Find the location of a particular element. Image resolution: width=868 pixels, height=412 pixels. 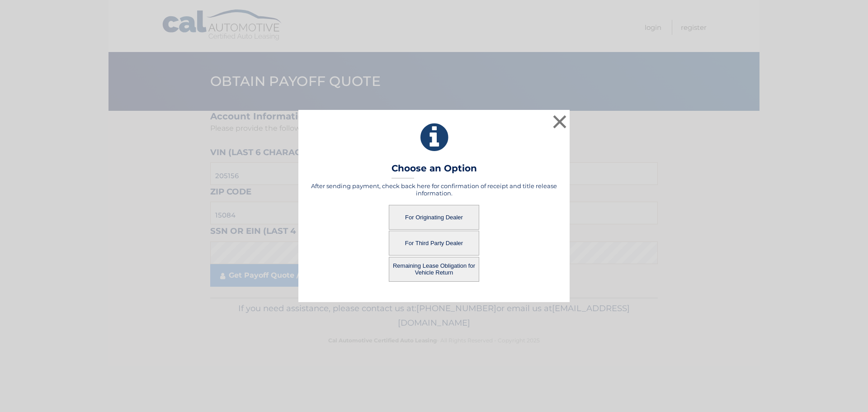

button: For Originating Dealer is located at coordinates (434, 217).